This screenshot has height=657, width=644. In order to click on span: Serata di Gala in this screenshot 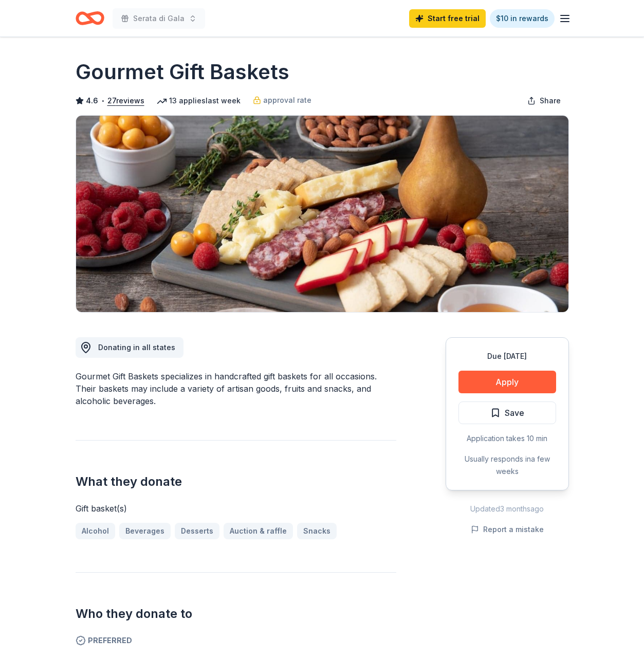, I will do `click(159, 19)`.